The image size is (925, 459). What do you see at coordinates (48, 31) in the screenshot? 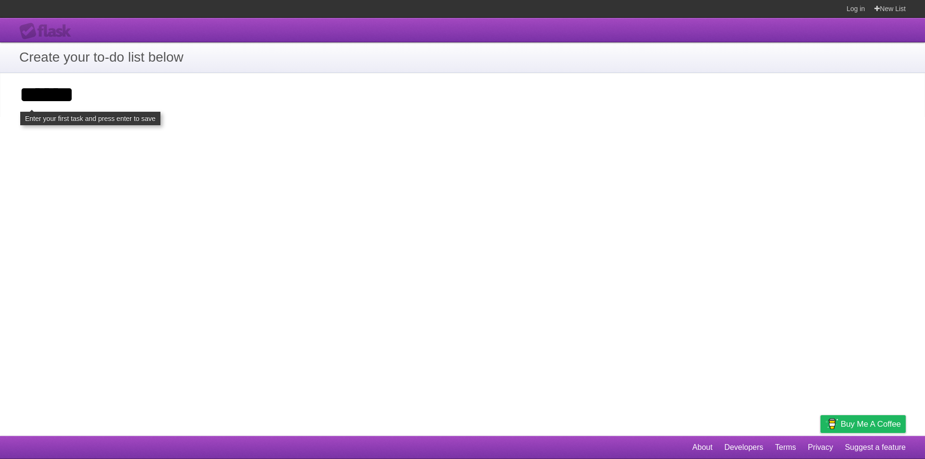
I see `div: Flask` at bounding box center [48, 31].